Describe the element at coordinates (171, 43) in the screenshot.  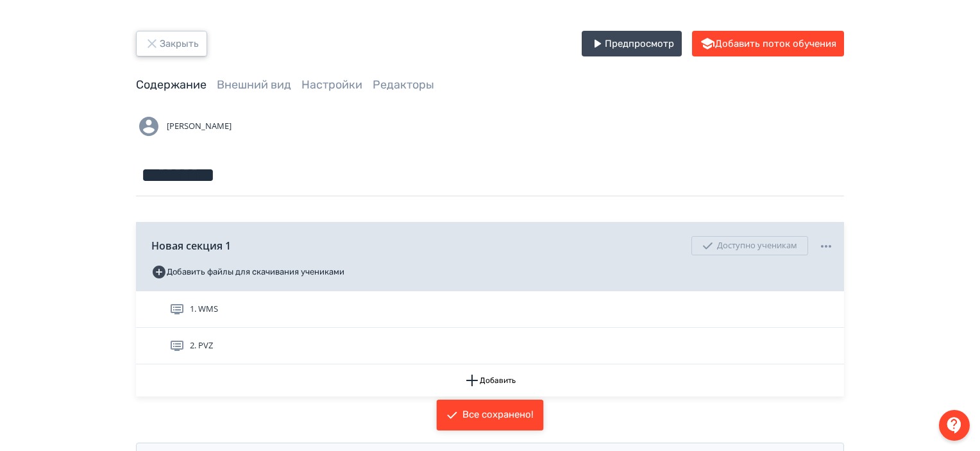
I see `button: Закрыть` at that location.